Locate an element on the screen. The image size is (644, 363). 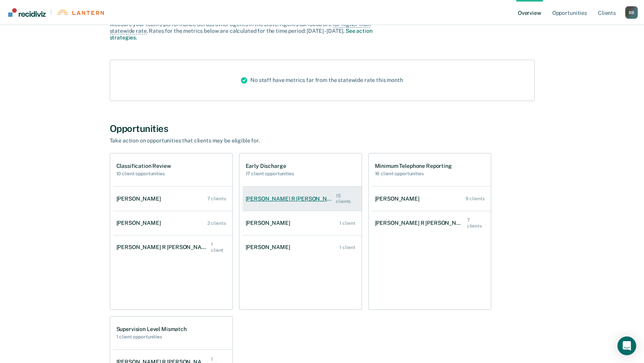
h1: Supervision Level Mismatch is located at coordinates (152, 329).